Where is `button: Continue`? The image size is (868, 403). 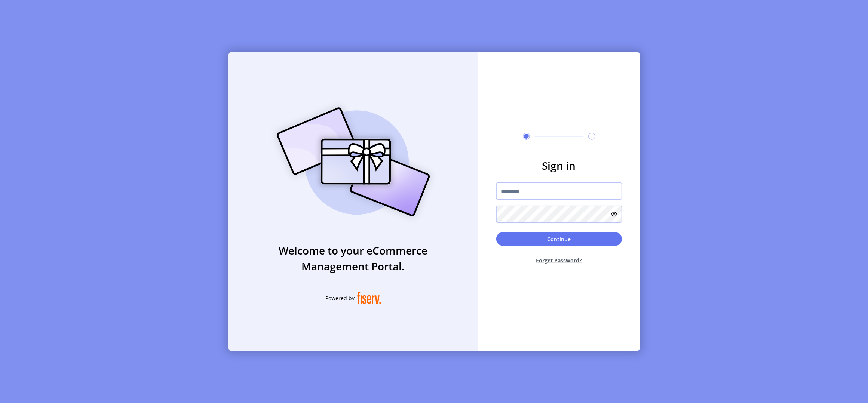
button: Continue is located at coordinates (559, 239).